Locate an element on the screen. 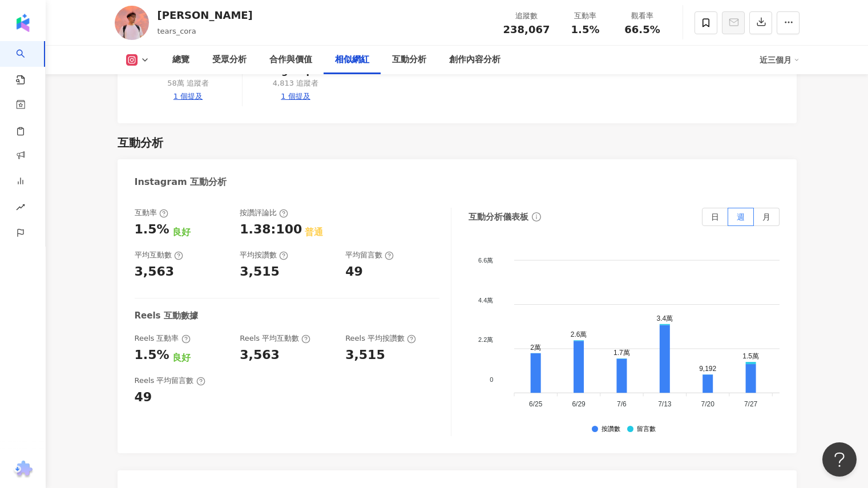  span: 66.5% is located at coordinates (642, 30).